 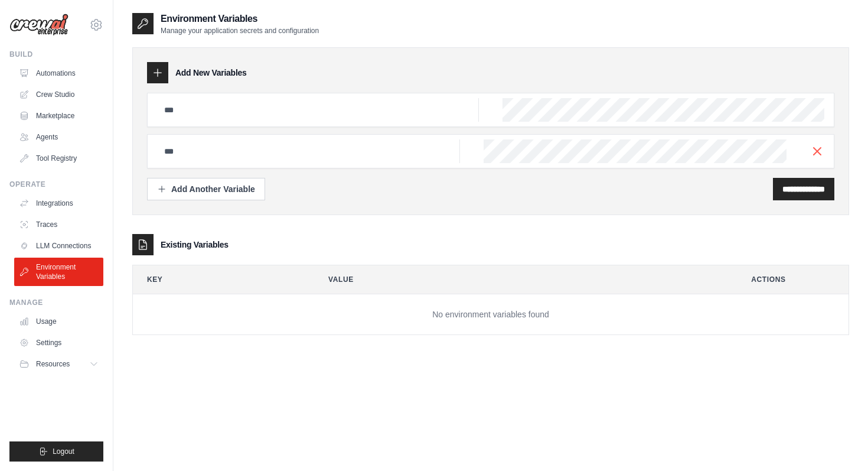 What do you see at coordinates (240, 19) in the screenshot?
I see `h2: Environment Variables` at bounding box center [240, 19].